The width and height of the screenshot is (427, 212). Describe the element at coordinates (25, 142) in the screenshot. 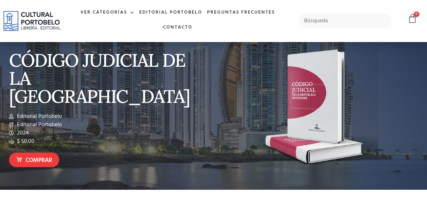

I see `span: $ 50.00` at that location.